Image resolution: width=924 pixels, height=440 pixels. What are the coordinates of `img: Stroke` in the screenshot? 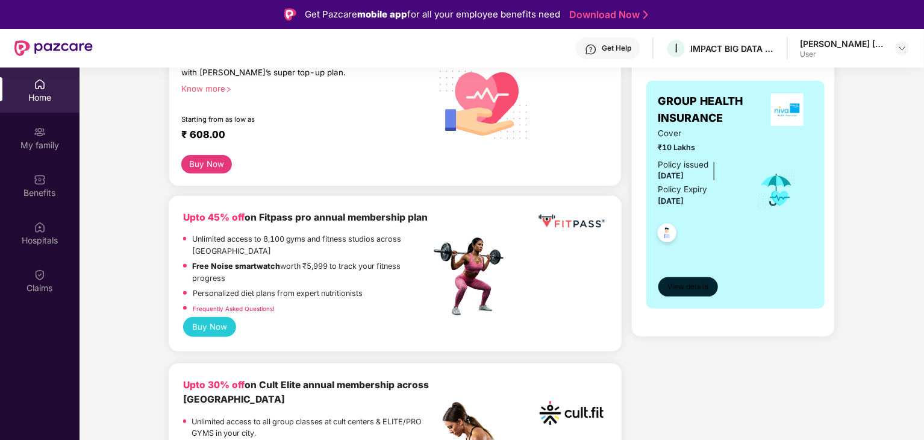 It's located at (645, 14).